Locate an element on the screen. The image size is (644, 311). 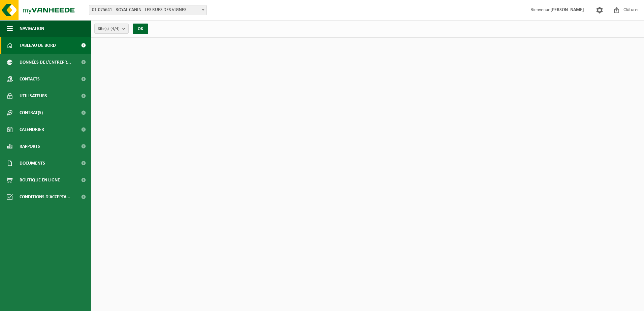
span: Calendrier is located at coordinates (32, 130).